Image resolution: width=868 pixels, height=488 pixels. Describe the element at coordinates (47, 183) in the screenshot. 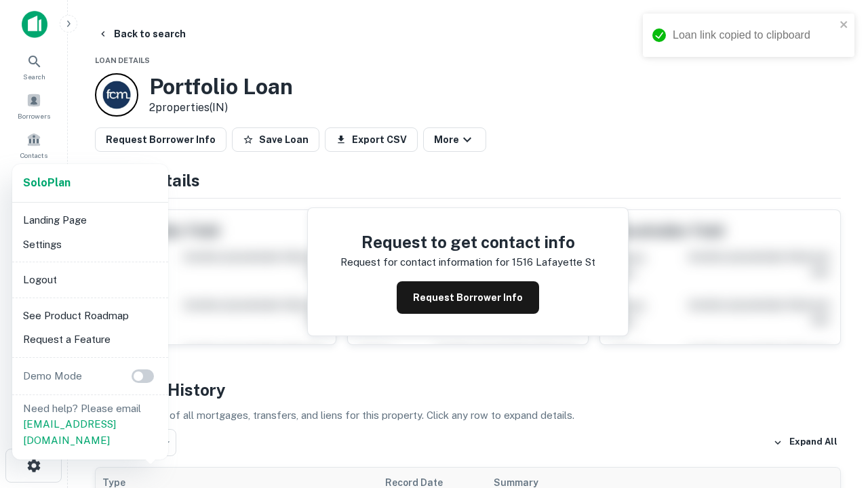

I see `a: SoloPlan` at that location.